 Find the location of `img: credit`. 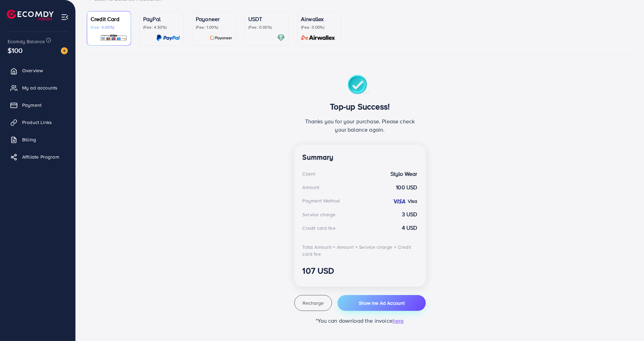

img: credit is located at coordinates (399, 202).